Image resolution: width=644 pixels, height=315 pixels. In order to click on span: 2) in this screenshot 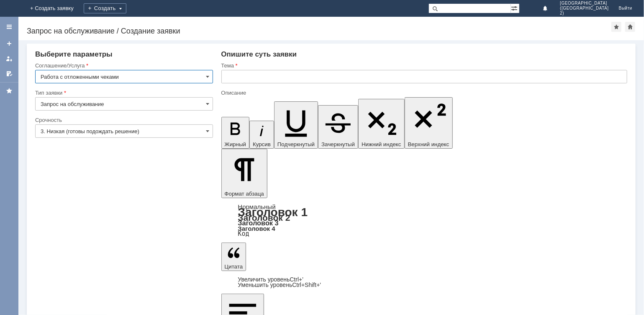, I will do `click(584, 14)`.